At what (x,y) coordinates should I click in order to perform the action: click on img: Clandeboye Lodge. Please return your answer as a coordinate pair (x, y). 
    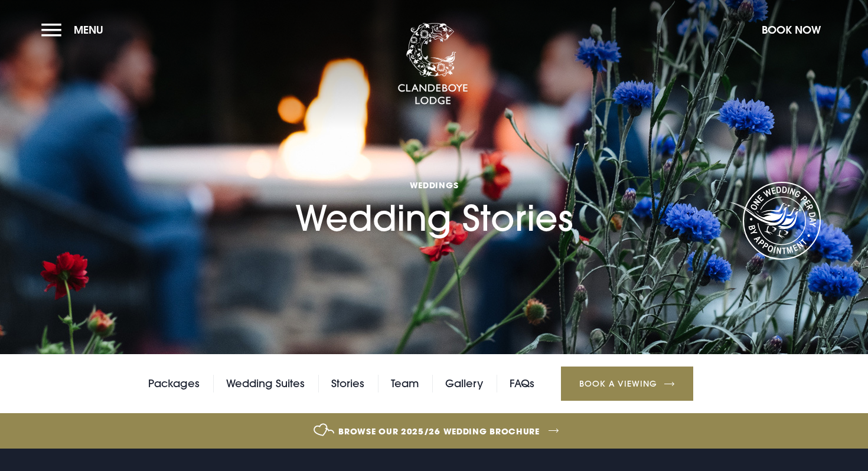
    Looking at the image, I should click on (433, 64).